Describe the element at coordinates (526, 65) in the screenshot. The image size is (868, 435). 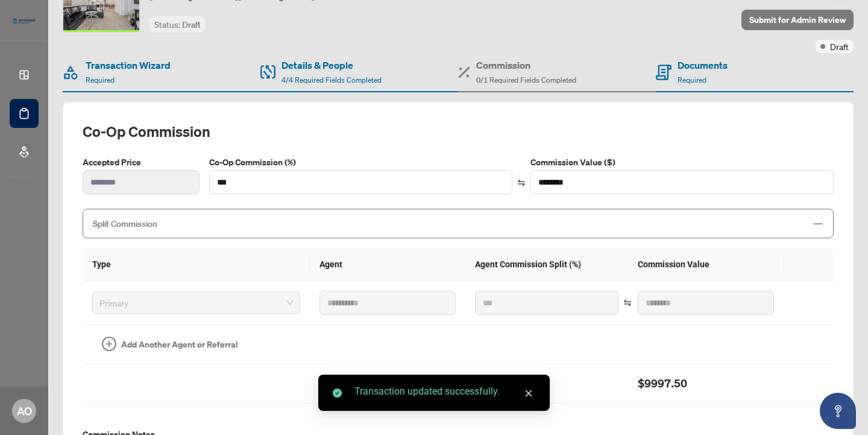
I see `h4: Commission` at that location.